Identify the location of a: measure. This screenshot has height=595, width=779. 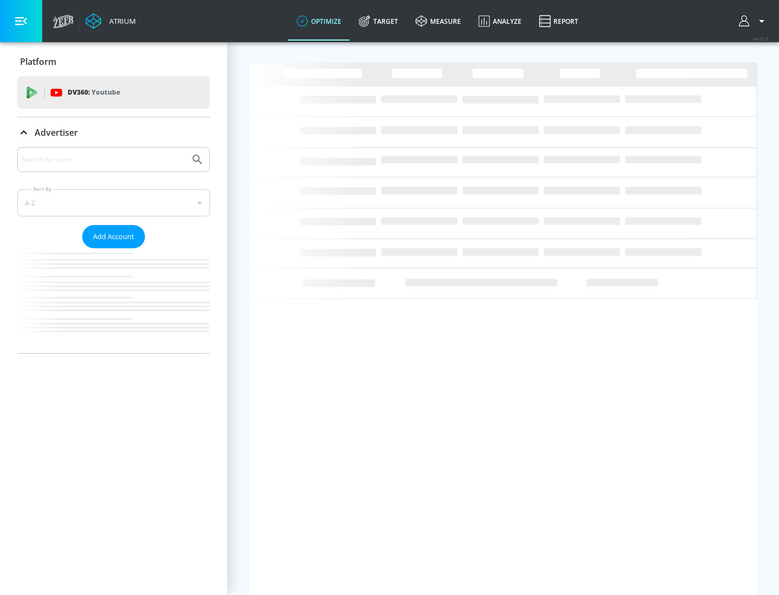
(438, 21).